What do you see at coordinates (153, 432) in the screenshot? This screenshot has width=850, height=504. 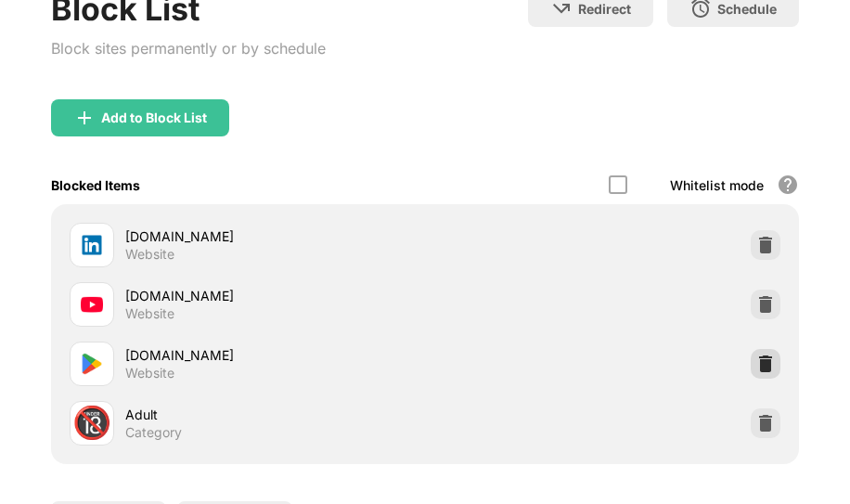 I see `div: Category` at bounding box center [153, 432].